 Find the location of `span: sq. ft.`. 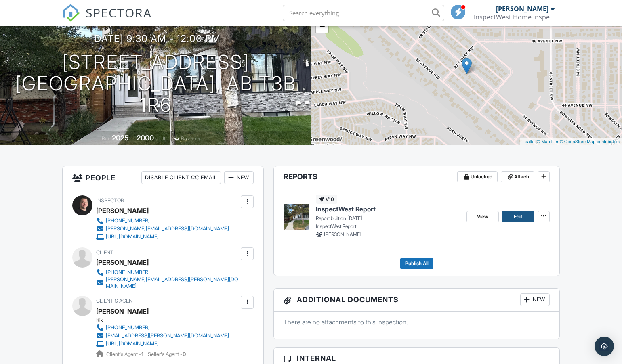

span: sq. ft. is located at coordinates (161, 138).